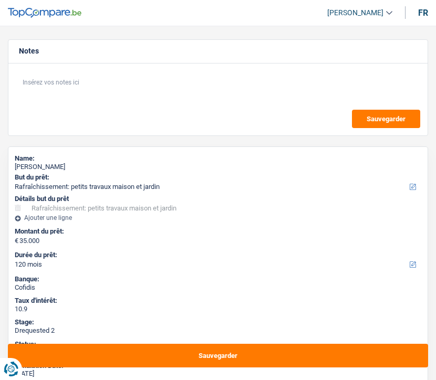  Describe the element at coordinates (218, 344) in the screenshot. I see `div: Status:` at that location.